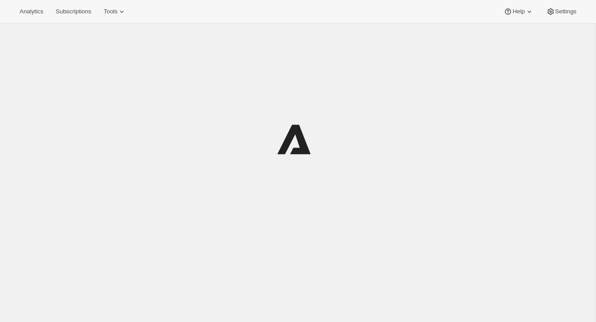 The width and height of the screenshot is (596, 322). What do you see at coordinates (73, 12) in the screenshot?
I see `button: Subscriptions` at bounding box center [73, 12].